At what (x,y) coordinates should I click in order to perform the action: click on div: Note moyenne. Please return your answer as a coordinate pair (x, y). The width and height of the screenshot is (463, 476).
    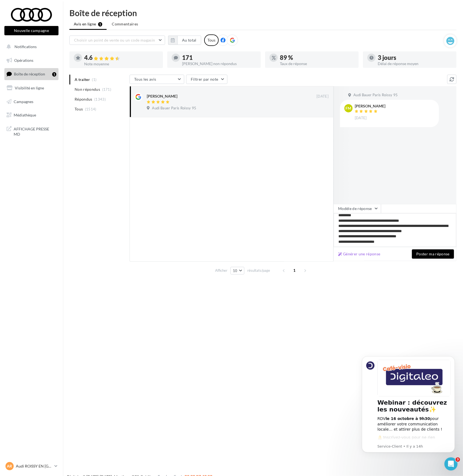
    Looking at the image, I should click on (122, 64).